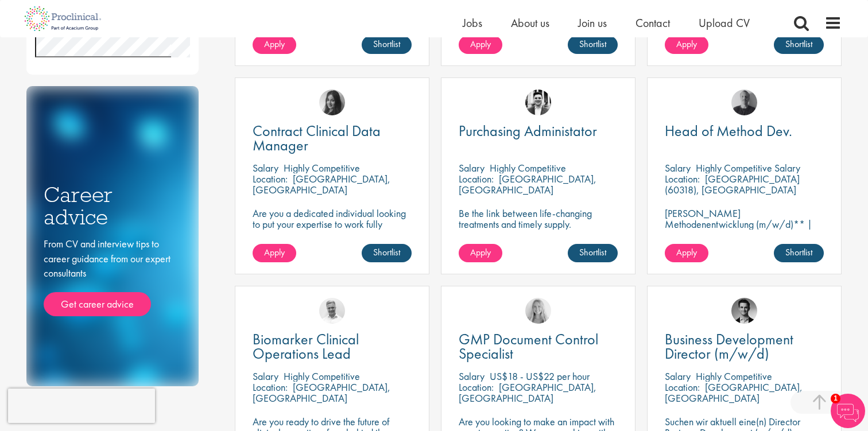 The image size is (868, 431). I want to click on h3: Career advice, so click(113, 206).